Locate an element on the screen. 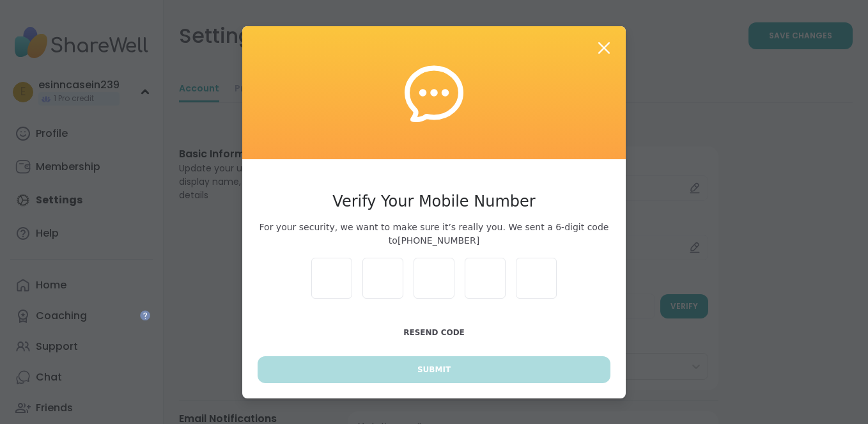  h3: Verify Your Mobile Number is located at coordinates (434, 201).